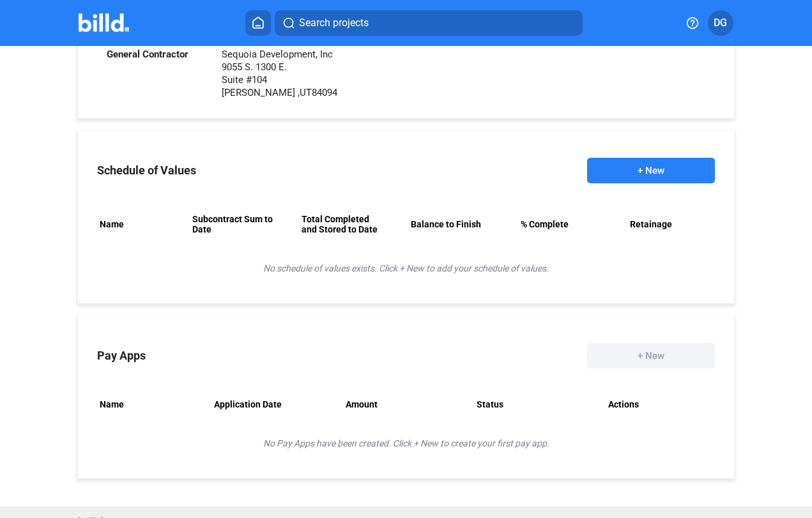 The height and width of the screenshot is (518, 812). What do you see at coordinates (720, 23) in the screenshot?
I see `span: DG` at bounding box center [720, 23].